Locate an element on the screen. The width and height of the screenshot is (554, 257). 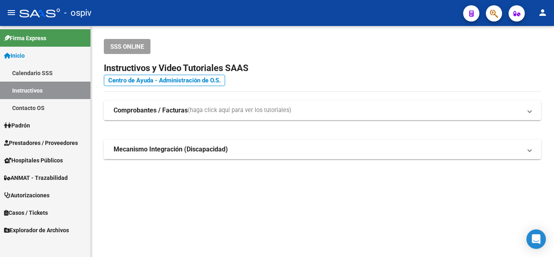
span: - ospiv is located at coordinates (78, 13).